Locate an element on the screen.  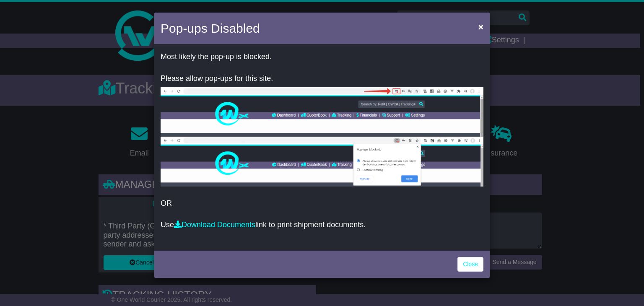
p: Please allow pop-ups for this site. is located at coordinates (322, 79).